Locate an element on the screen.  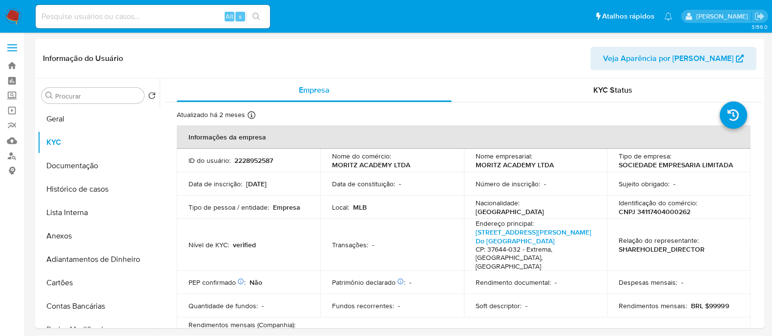
p: Rendimentos mensais : is located at coordinates (652, 306).